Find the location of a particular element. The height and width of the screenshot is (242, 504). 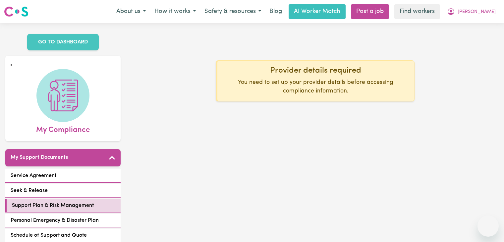

button: My Support Documents is located at coordinates (63, 158).